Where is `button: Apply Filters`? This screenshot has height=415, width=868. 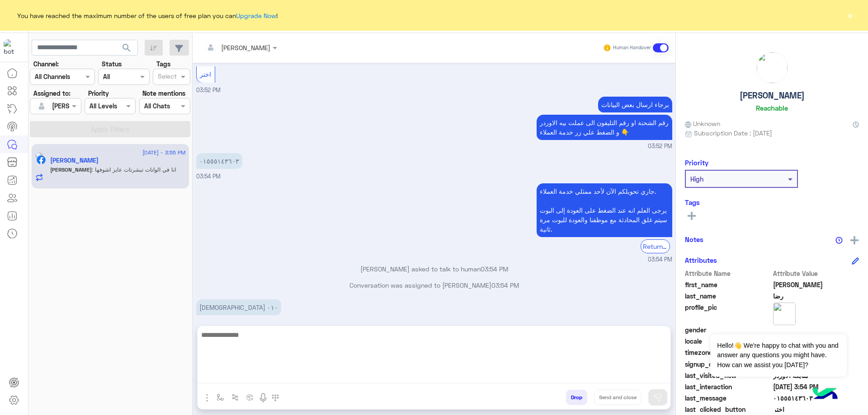 button: Apply Filters is located at coordinates (110, 129).